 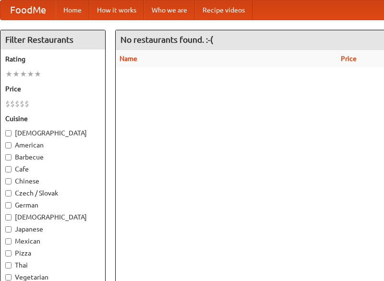 What do you see at coordinates (53, 241) in the screenshot?
I see `label: Mexican` at bounding box center [53, 241].